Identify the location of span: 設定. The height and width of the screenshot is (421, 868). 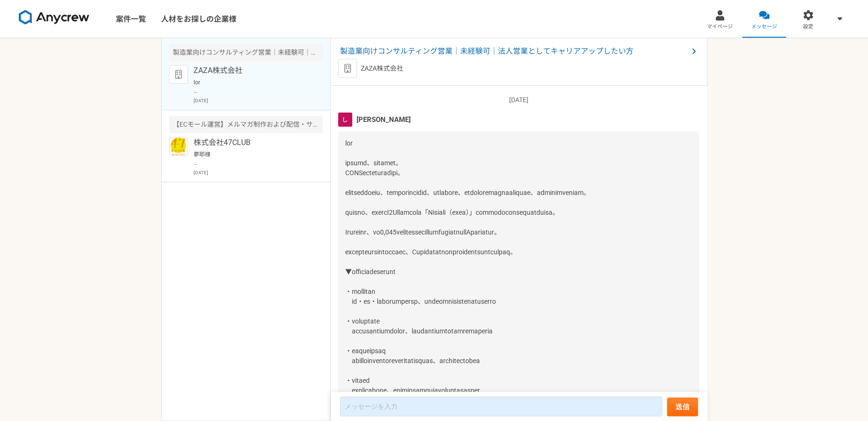
(807, 27).